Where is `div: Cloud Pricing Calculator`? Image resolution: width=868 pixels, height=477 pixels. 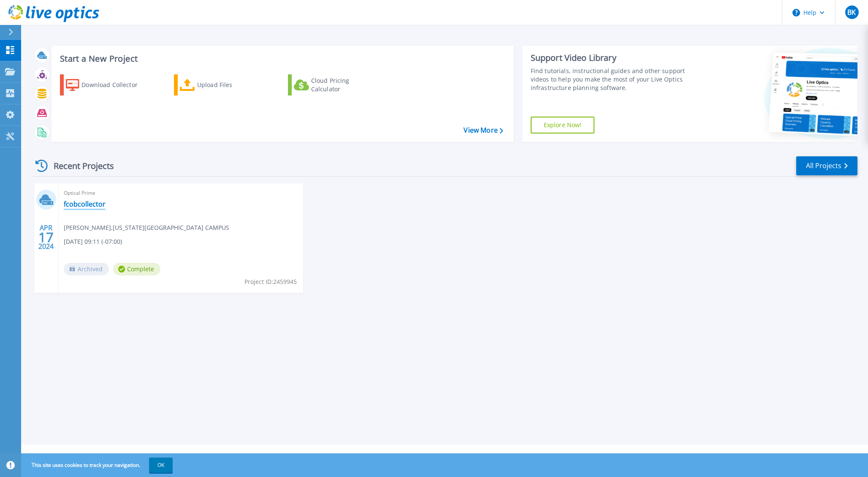 div: Cloud Pricing Calculator is located at coordinates (345, 85).